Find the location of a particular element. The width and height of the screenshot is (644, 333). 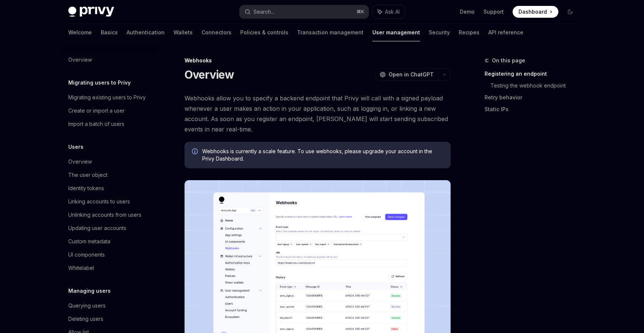

div: Linking accounts to users is located at coordinates (99, 202).